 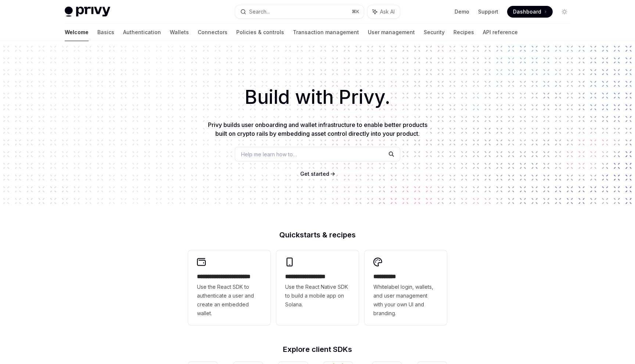 I want to click on h2: Explore client SDKs, so click(x=317, y=349).